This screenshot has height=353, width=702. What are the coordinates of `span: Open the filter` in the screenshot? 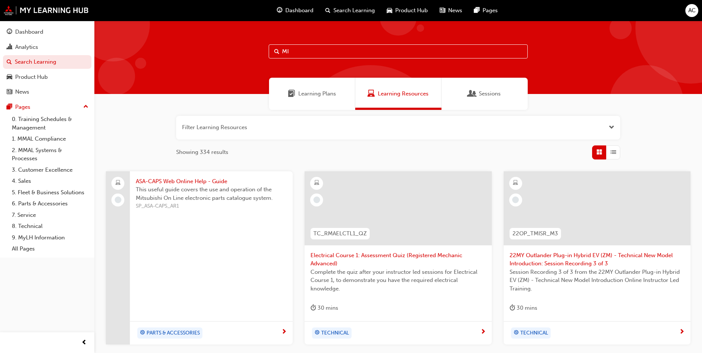 It's located at (611, 127).